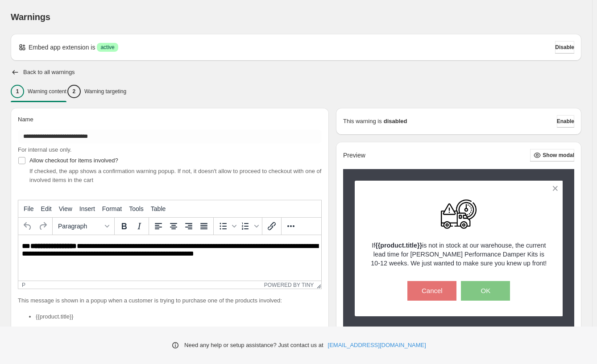  I want to click on button: Disable, so click(564, 47).